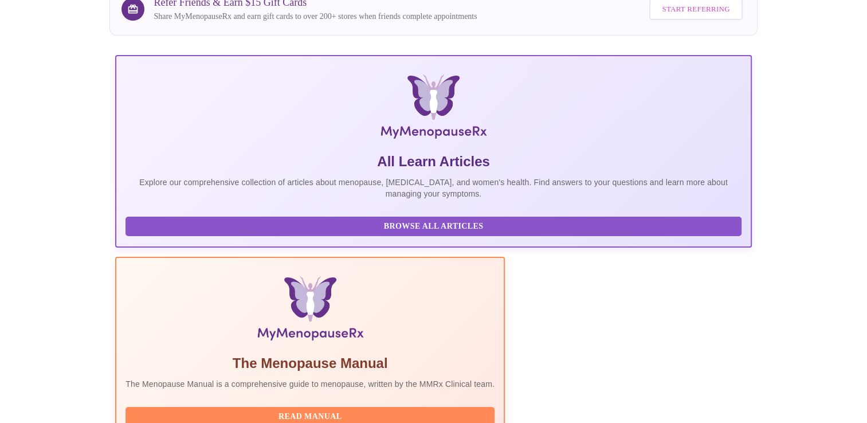 Image resolution: width=867 pixels, height=423 pixels. Describe the element at coordinates (433, 109) in the screenshot. I see `img: MyMenopauseRx Logo` at that location.